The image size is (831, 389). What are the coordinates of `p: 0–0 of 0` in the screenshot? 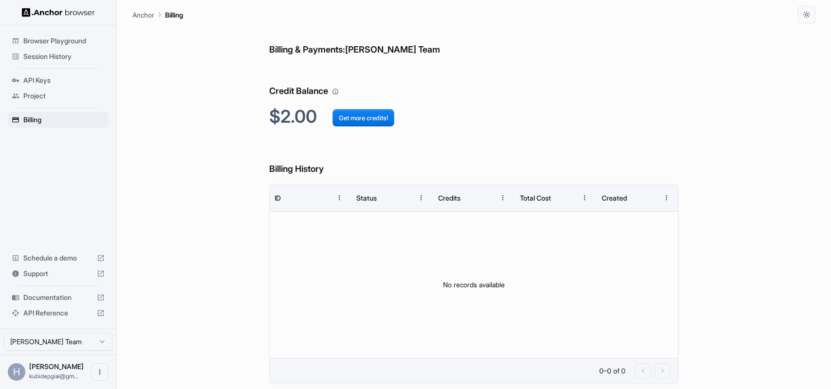 It's located at (612, 371).